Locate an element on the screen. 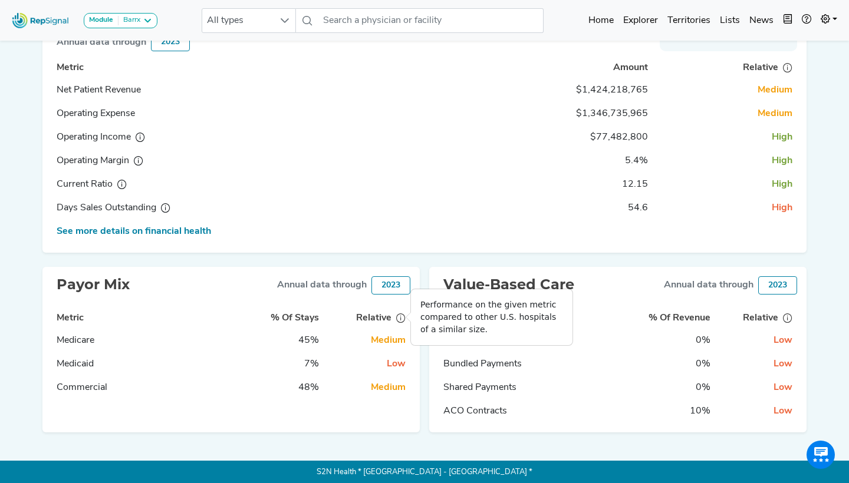 The height and width of the screenshot is (483, 849). span: 7% is located at coordinates (311, 364).